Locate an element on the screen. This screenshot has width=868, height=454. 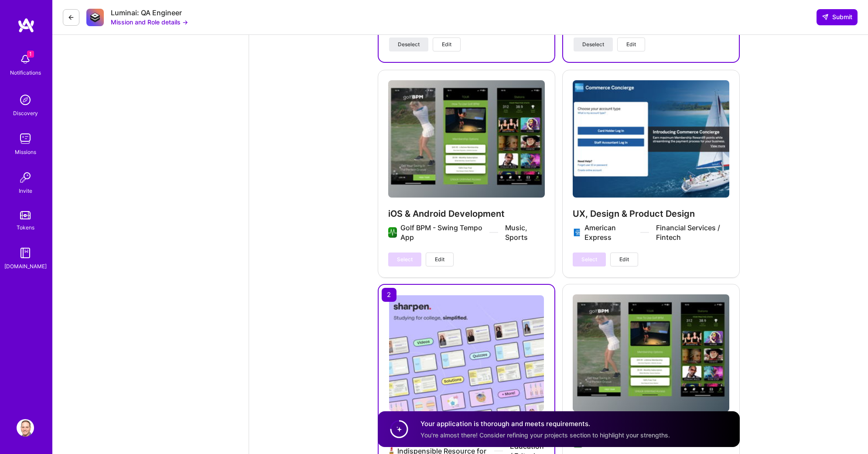
div: null is located at coordinates (837, 17).